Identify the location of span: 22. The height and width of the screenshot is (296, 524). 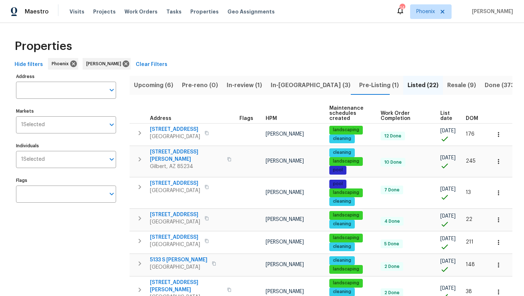
(469, 219).